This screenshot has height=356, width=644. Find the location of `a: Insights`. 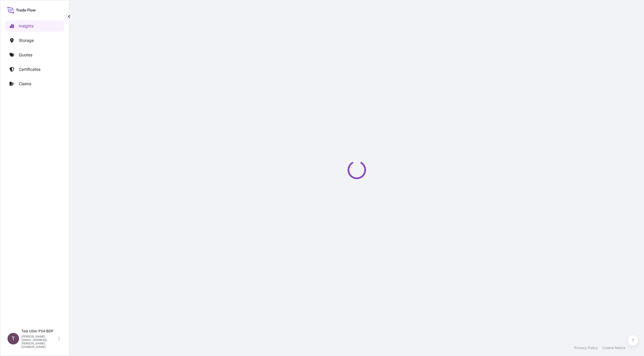

a: Insights is located at coordinates (35, 26).